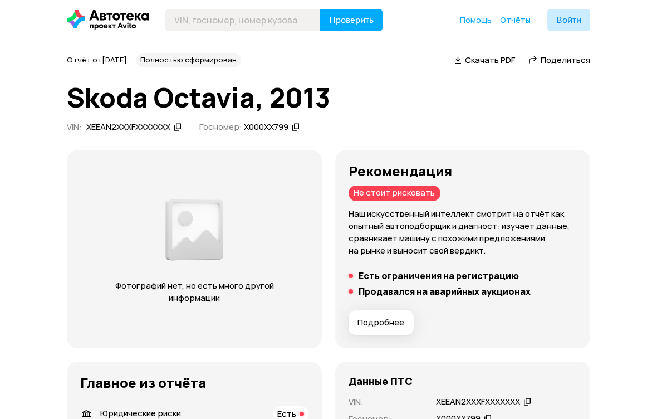 The width and height of the screenshot is (657, 419). Describe the element at coordinates (380, 381) in the screenshot. I see `h4: Данные ПТС` at that location.